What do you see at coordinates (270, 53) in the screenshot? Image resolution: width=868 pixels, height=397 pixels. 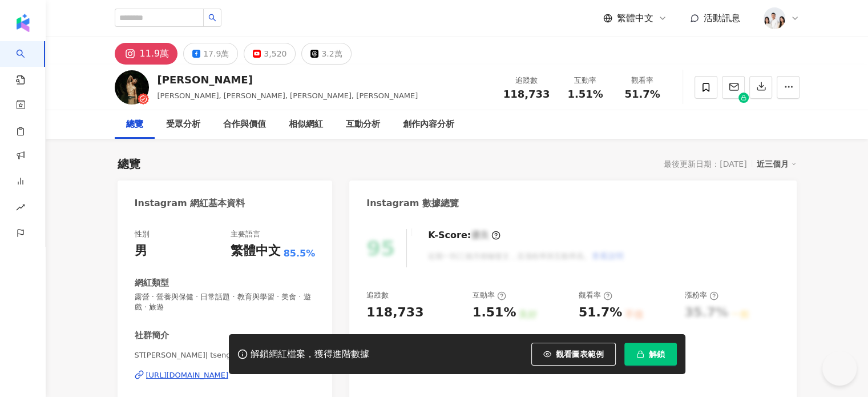 I see `button: 3,520` at bounding box center [270, 53].